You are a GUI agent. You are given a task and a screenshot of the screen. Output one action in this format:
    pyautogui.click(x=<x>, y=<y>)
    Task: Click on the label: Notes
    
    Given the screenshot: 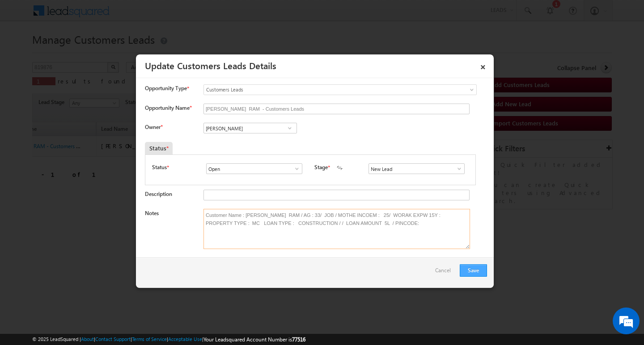 What is the action you would take?
    pyautogui.click(x=152, y=213)
    